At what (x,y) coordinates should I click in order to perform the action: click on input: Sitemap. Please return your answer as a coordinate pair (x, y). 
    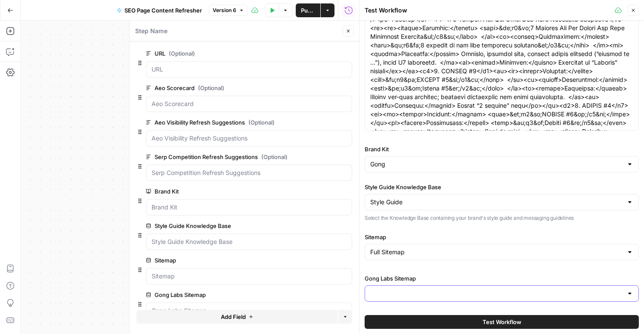
    Looking at the image, I should click on (249, 276).